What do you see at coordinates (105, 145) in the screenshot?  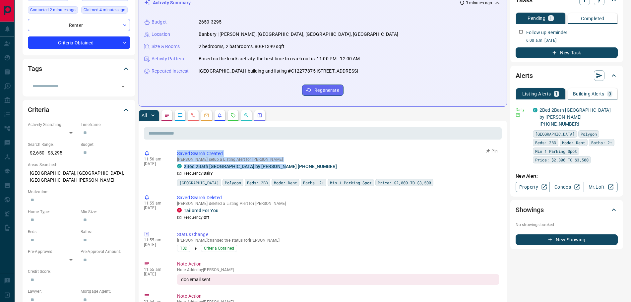 I see `p: Budget:` at bounding box center [105, 145].